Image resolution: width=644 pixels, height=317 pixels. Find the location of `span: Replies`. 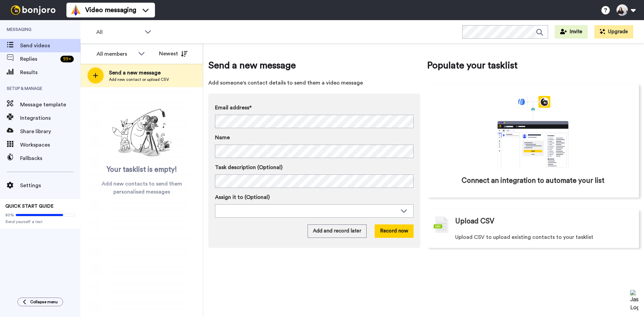

span: Replies is located at coordinates (39, 59).